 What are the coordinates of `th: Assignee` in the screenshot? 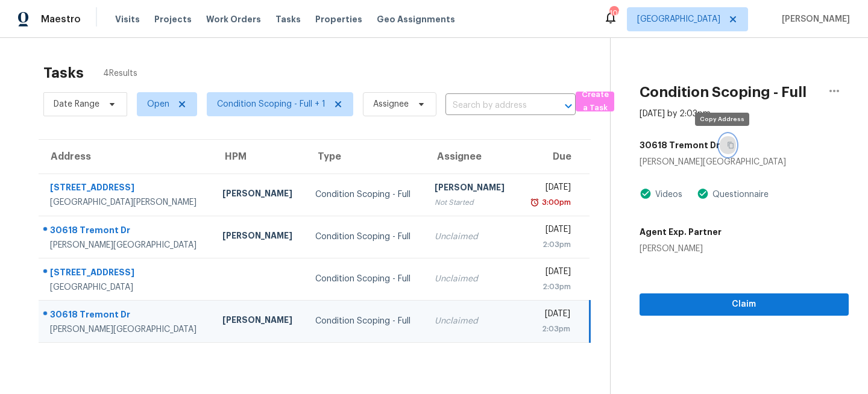 It's located at (472, 156).